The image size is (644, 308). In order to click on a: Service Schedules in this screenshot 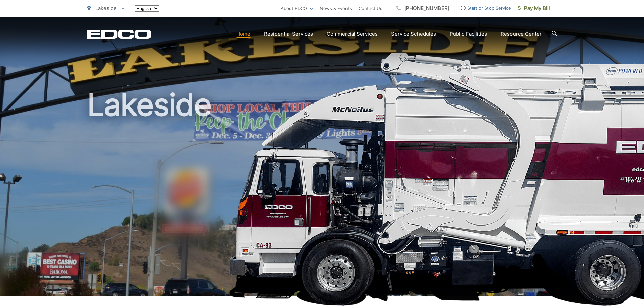, I will do `click(413, 34)`.